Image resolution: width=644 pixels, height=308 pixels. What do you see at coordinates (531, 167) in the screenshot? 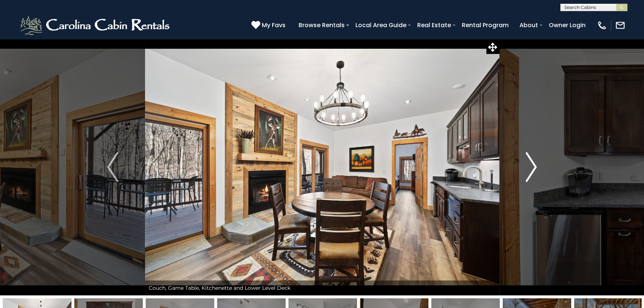
I see `button: Next` at bounding box center [531, 167].